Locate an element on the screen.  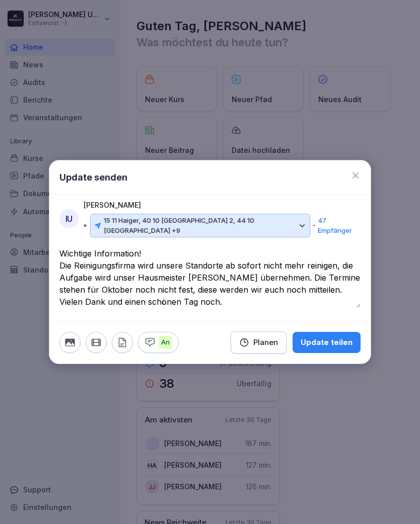
button: Planen is located at coordinates (258, 343).